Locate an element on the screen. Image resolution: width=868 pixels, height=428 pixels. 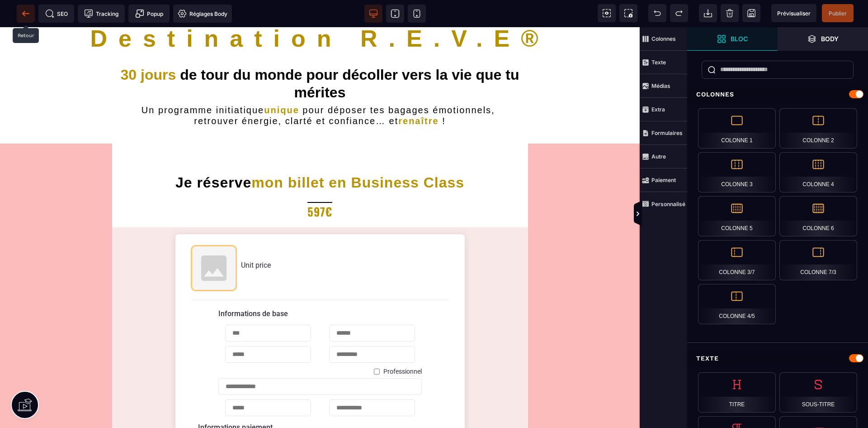
span: Code de suivi is located at coordinates (102, 14).